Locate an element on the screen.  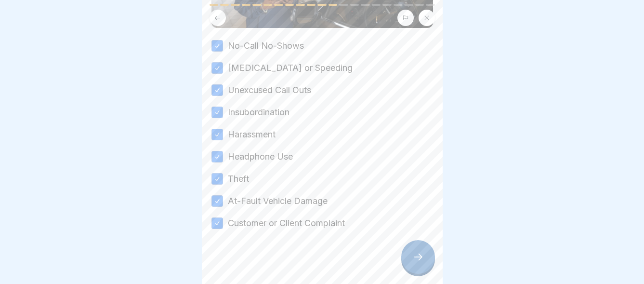
label: No-Call No-Shows is located at coordinates (266, 46).